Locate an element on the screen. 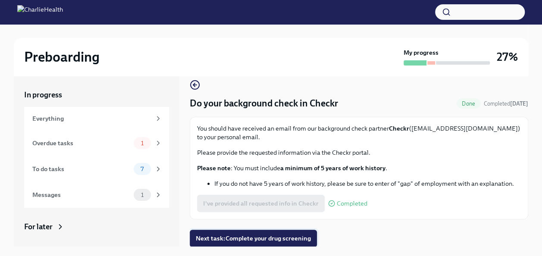 The height and width of the screenshot is (256, 542). a: Overdue tasks1 is located at coordinates (97, 143).